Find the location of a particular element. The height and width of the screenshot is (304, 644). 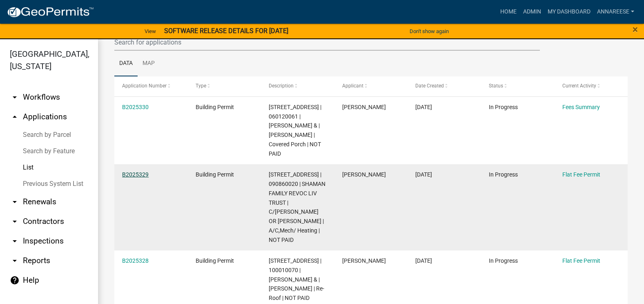

a: Map is located at coordinates (149, 64).